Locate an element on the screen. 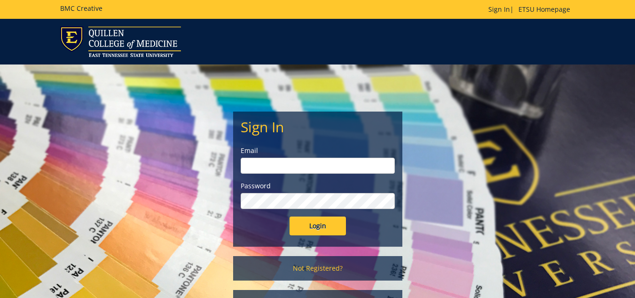  h2: Sign In is located at coordinates (318, 127).